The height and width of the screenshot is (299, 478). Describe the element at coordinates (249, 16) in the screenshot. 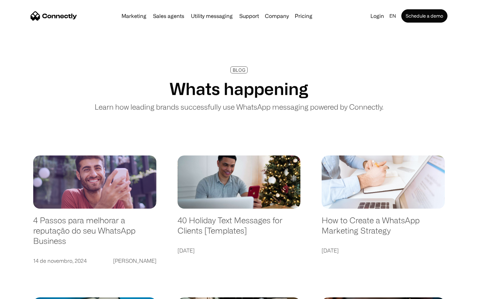

I see `a: Support` at that location.